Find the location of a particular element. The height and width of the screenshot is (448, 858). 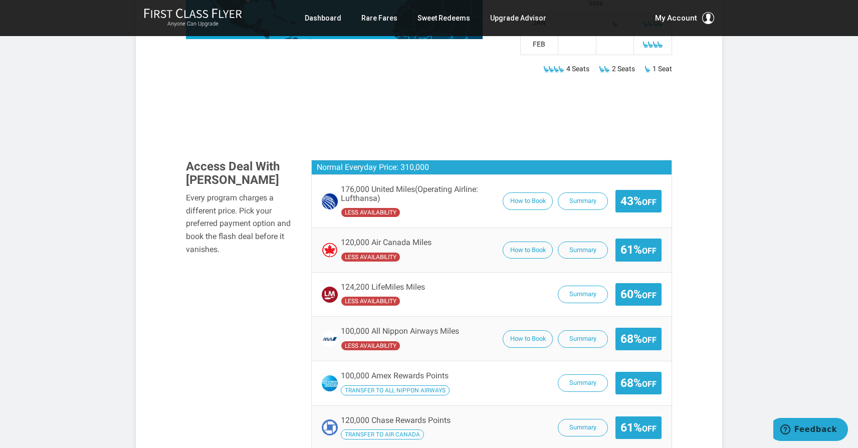

span: 120,000 Chase Rewards Points is located at coordinates (395, 420).